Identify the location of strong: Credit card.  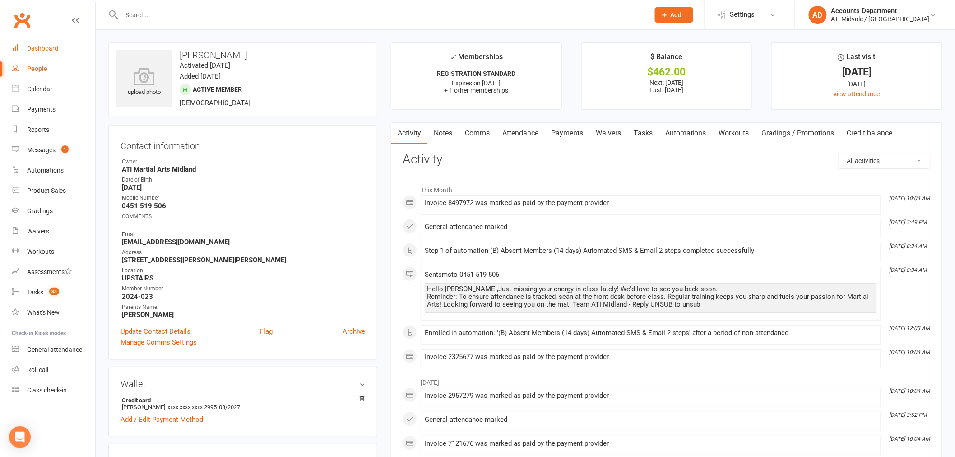
(241, 400).